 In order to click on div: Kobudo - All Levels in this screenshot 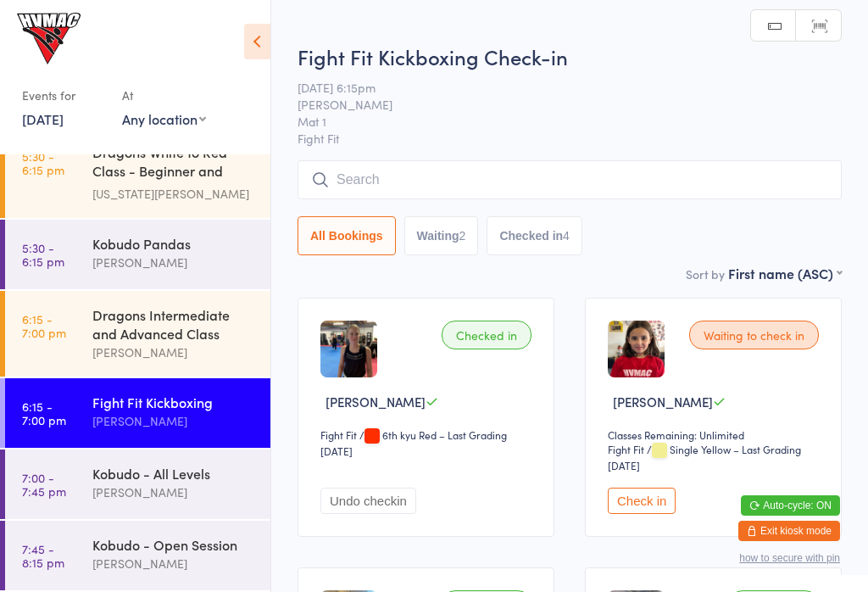, I will do `click(174, 473)`.